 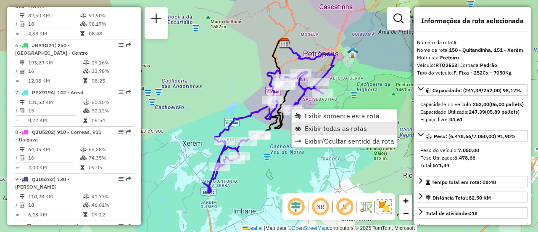 What do you see at coordinates (54, 16) in the screenshot?
I see `td: 82,50 KM` at bounding box center [54, 16].